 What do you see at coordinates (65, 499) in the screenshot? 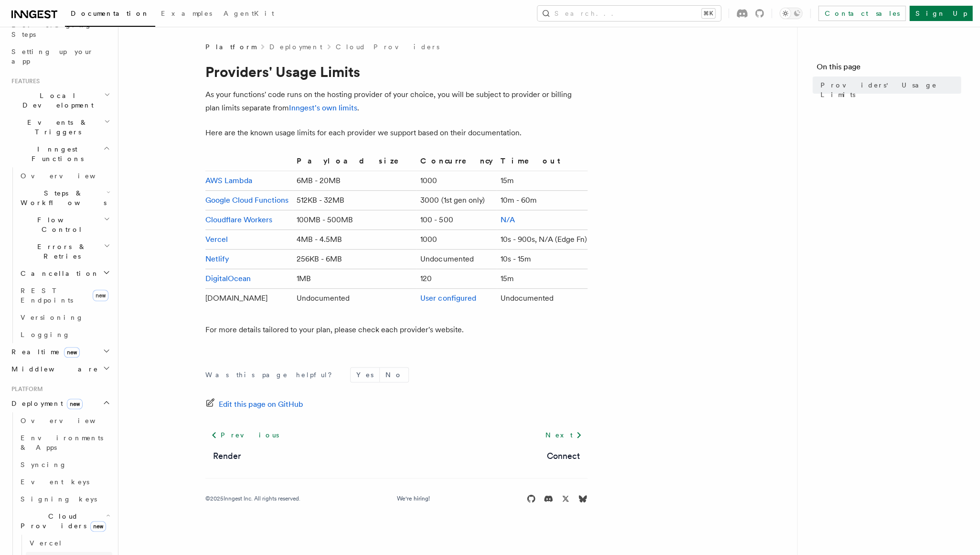
I see `a: Signing keys` at bounding box center [65, 499].